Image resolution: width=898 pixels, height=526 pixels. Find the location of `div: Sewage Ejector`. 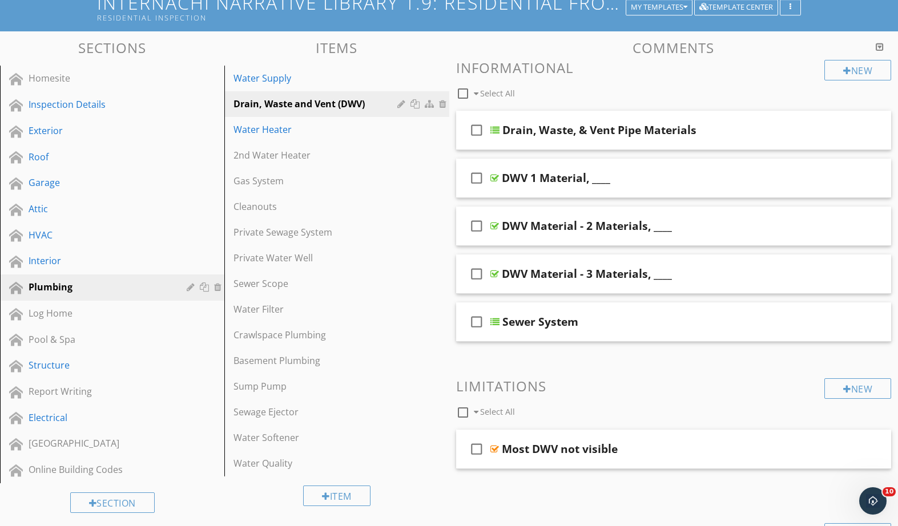

div: Sewage Ejector is located at coordinates (317, 412).